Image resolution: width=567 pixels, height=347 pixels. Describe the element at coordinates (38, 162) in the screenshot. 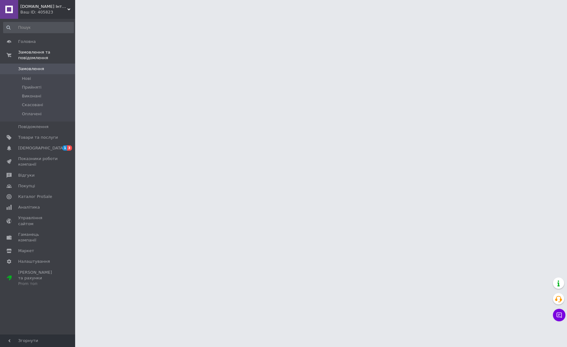

I see `span: Показники роботи компанії` at that location.